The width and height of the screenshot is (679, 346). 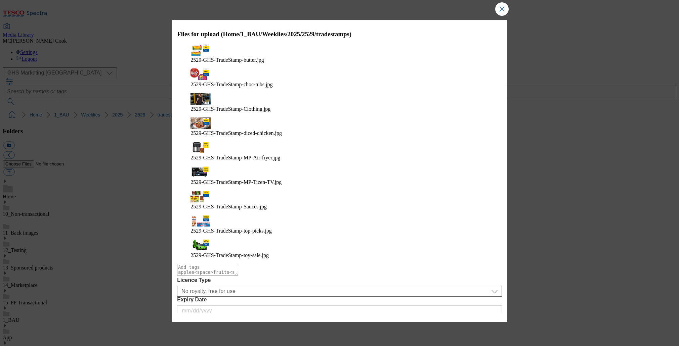 I want to click on figcaption: 2529-GHS-TradeStamp-butter.jpg, so click(x=339, y=60).